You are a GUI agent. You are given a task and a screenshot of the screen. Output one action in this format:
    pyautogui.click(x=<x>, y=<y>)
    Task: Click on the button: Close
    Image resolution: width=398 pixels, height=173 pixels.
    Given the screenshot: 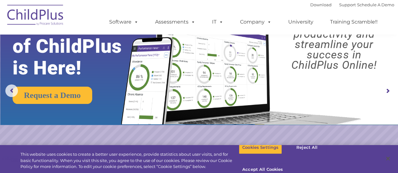 What is the action you would take?
    pyautogui.click(x=388, y=159)
    